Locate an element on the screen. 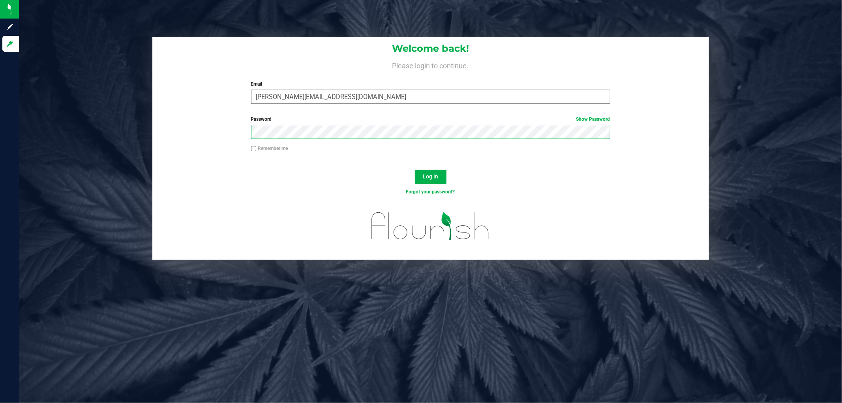 The width and height of the screenshot is (842, 403). span: Password is located at coordinates (261, 119).